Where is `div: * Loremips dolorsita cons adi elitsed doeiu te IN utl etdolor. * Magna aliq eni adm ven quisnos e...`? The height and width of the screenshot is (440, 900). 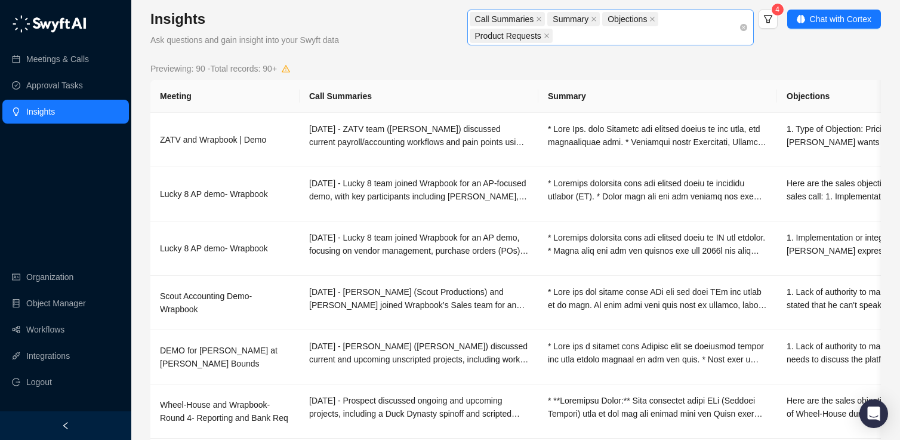
div: * Loremips dolorsita cons adi elitsed doeiu te IN utl etdolor. * Magna aliq eni adm ven quisnos e... is located at coordinates (657, 244).